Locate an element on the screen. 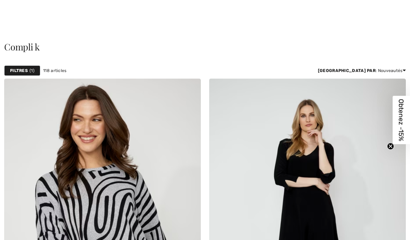  div: : Nouveautés is located at coordinates (362, 71).